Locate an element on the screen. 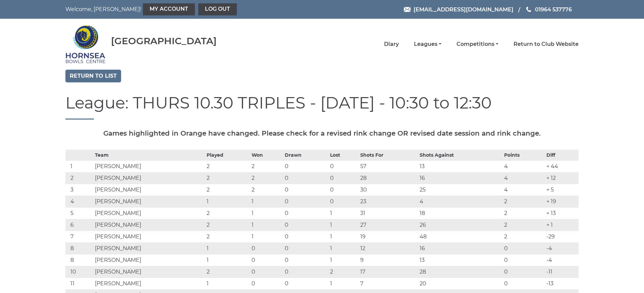 Image resolution: width=644 pixels, height=293 pixels. td: 17 is located at coordinates (388, 271).